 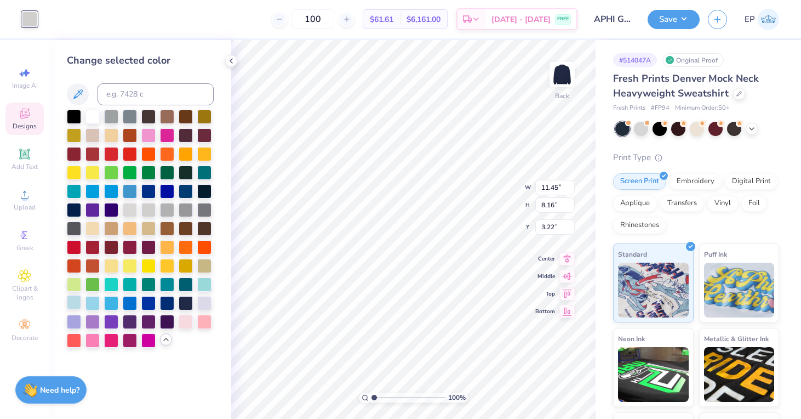 What do you see at coordinates (674, 19) in the screenshot?
I see `button: Save` at bounding box center [674, 19].